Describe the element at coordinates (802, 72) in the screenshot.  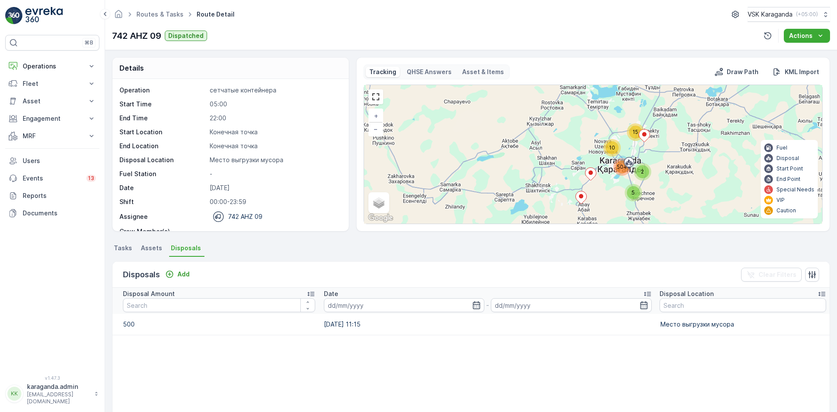
I see `p: KML Import` at that location.